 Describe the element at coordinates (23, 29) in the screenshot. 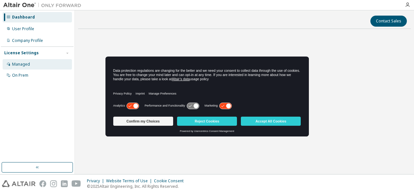

I see `div: User Profile` at that location.